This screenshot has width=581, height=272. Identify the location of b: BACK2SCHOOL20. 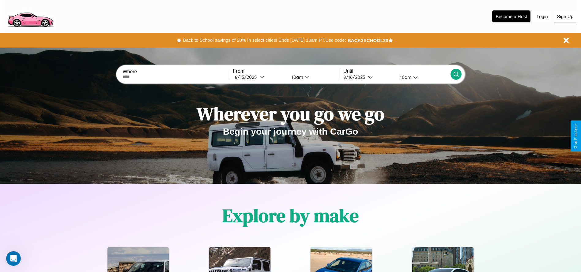
(368, 40).